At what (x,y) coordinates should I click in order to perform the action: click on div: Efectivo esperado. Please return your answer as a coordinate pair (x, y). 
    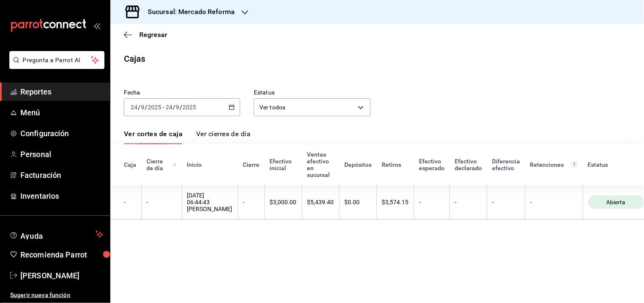
    Looking at the image, I should click on (432, 165).